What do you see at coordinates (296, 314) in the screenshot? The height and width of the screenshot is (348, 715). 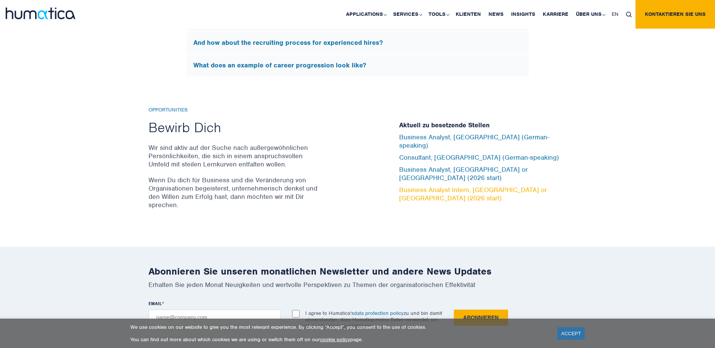 I see `input: I agree to Humatica'sdata protection policyzu und bin damit einverstanden, dass Humatica meine Da...` at bounding box center [296, 314].